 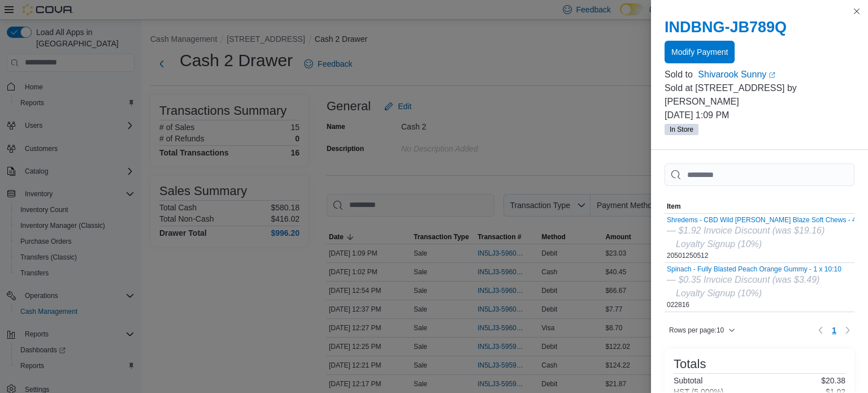 I want to click on div: — $0.35 Invoice Discount (was $3.49), so click(x=754, y=280).